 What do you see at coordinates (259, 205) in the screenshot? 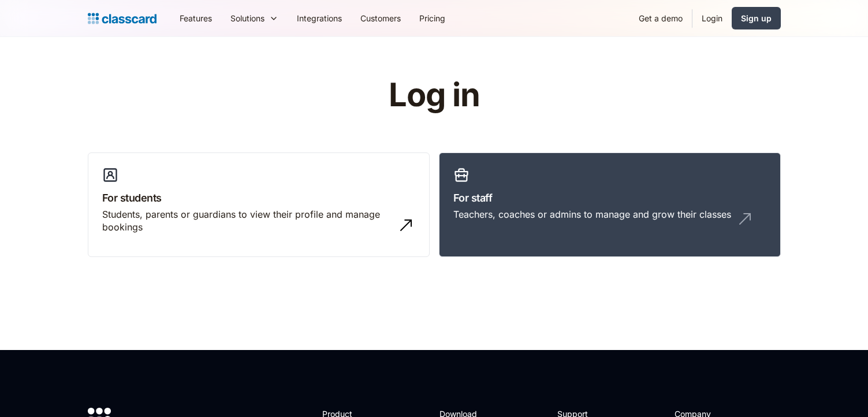
I see `a: For studentsStudents, parents or guardians to view their profile and manage bookings` at bounding box center [259, 205].